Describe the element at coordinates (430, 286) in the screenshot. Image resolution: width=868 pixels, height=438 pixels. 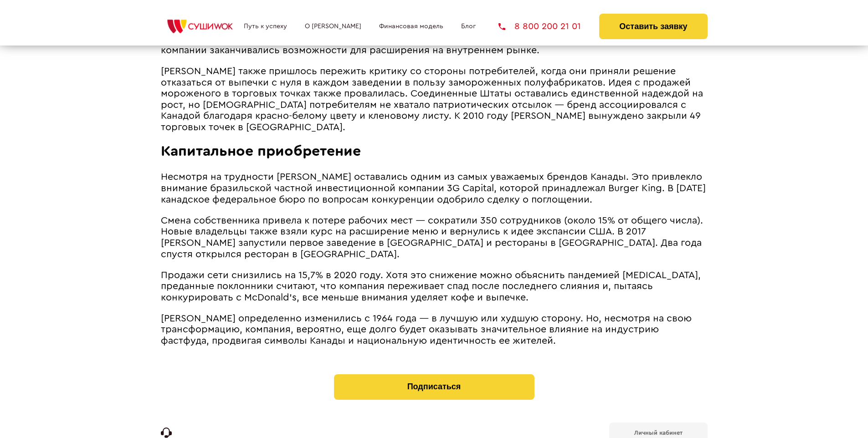
I see `span: Продажи сети снизились на 15,7% в 2020 году. Хотя это снижение можно объяснить пандемией [MEDICAL...` at that location.